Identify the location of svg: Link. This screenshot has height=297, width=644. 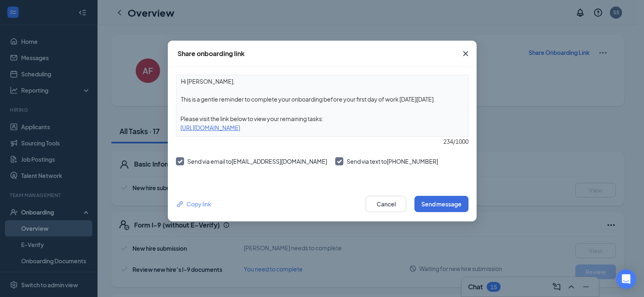
(180, 204).